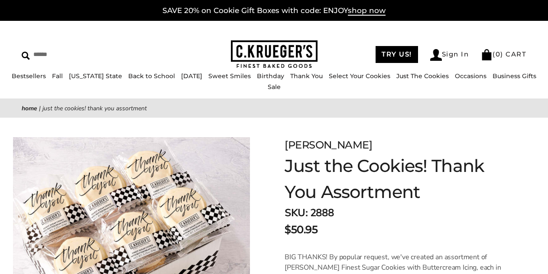 The image size is (548, 274). I want to click on a: Sign In, so click(450, 55).